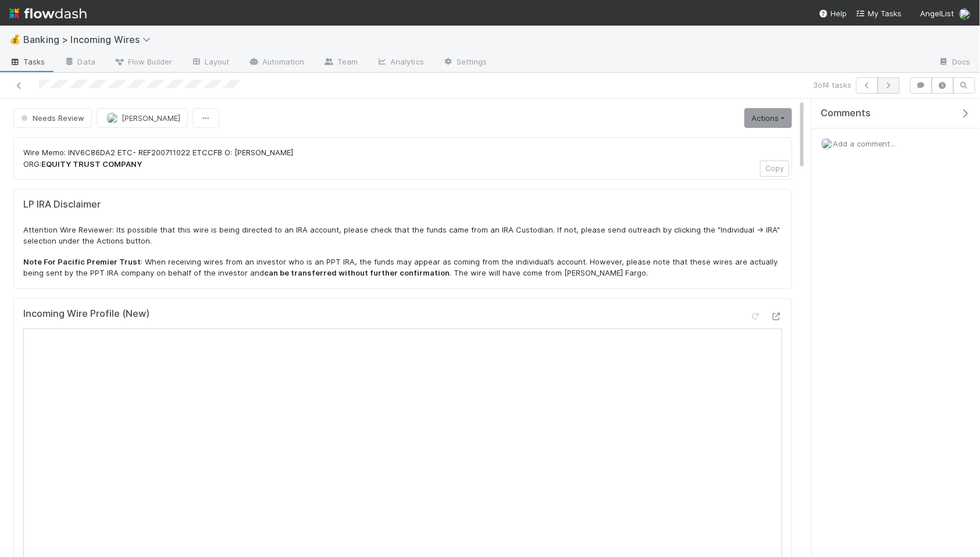 This screenshot has width=980, height=557. What do you see at coordinates (47, 13) in the screenshot?
I see `img: logo-inverted-e16ddd16eac7371096b0.svg` at bounding box center [47, 13].